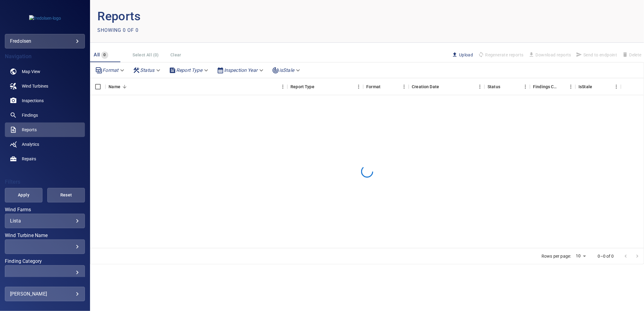  I want to click on span: All, so click(97, 54).